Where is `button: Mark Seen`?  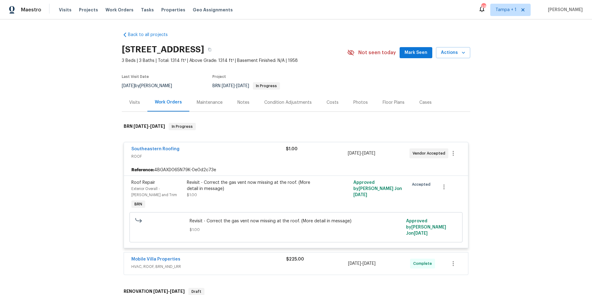 button: Mark Seen is located at coordinates (416, 53).